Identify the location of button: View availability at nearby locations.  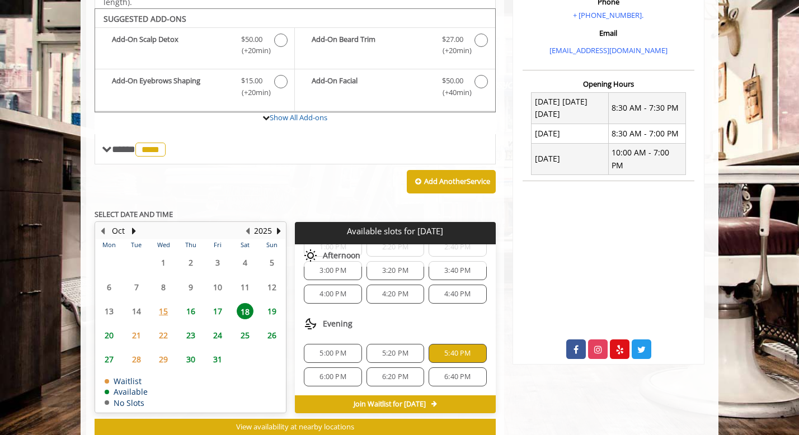
(295, 427).